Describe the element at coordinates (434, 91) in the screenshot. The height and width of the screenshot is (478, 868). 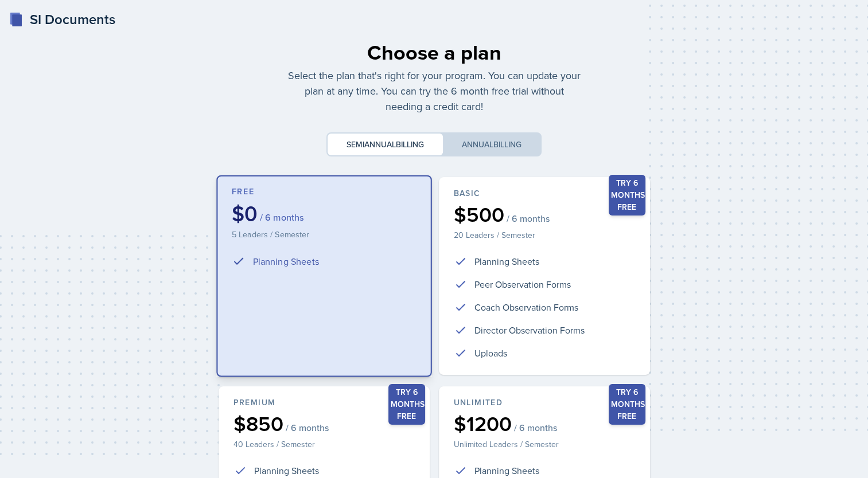
I see `p: Select the plan that's right for your program. You can update your plan at any time. You can try ...` at that location.